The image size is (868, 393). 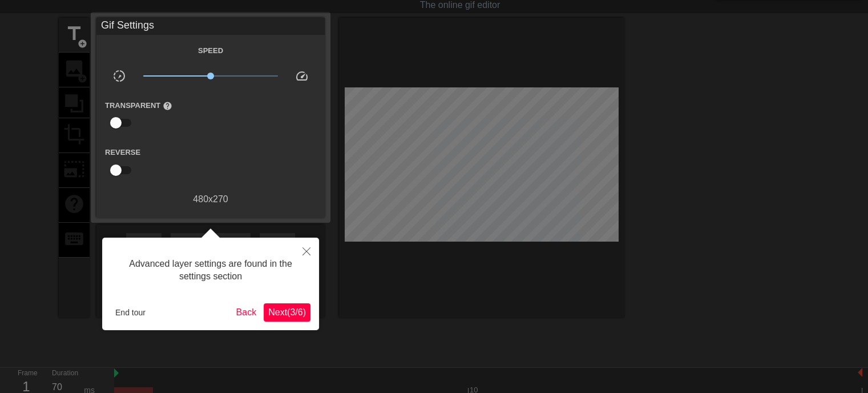 I want to click on button: Next, so click(x=287, y=312).